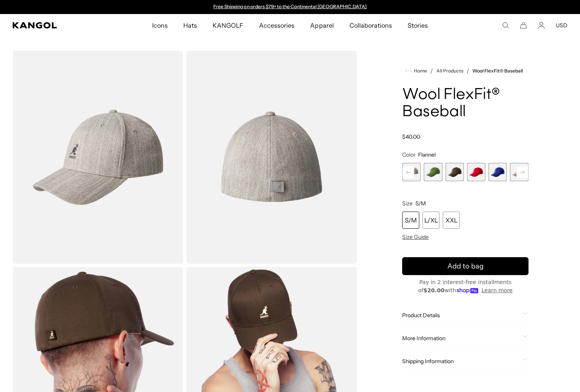  What do you see at coordinates (411, 172) in the screenshot?
I see `label: Flannel` at bounding box center [411, 172].